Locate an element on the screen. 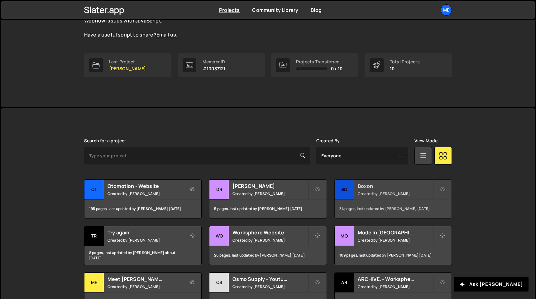 The image size is (536, 299). h2: Try again is located at coordinates (145, 232).